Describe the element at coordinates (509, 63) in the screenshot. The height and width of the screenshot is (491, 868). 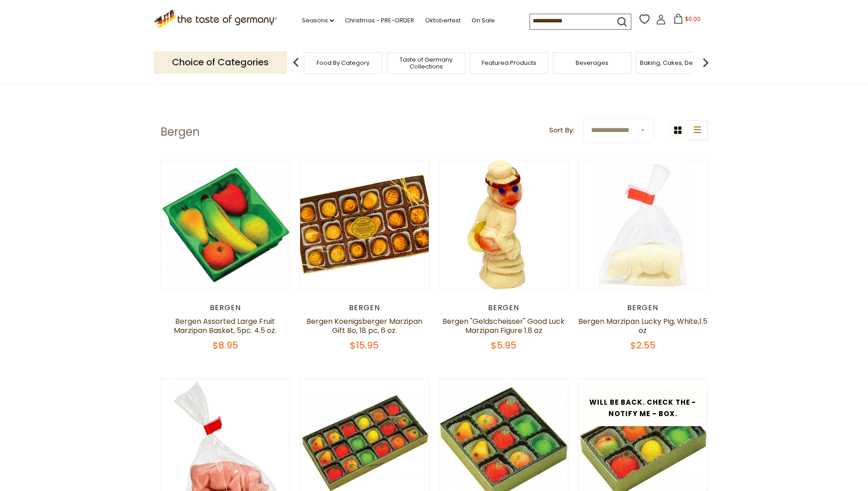
I see `a: Featured Products` at that location.